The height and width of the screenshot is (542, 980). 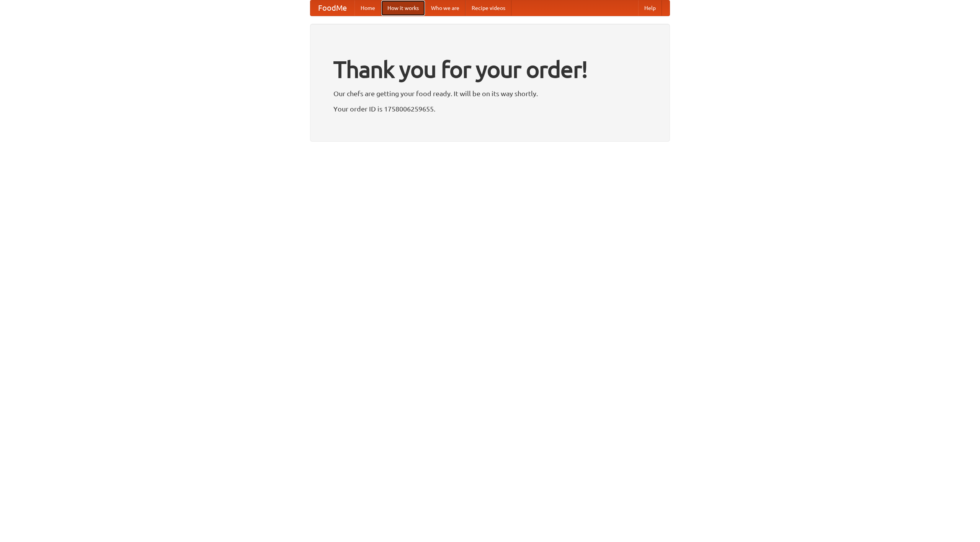 What do you see at coordinates (332, 8) in the screenshot?
I see `a: FoodMe` at bounding box center [332, 8].